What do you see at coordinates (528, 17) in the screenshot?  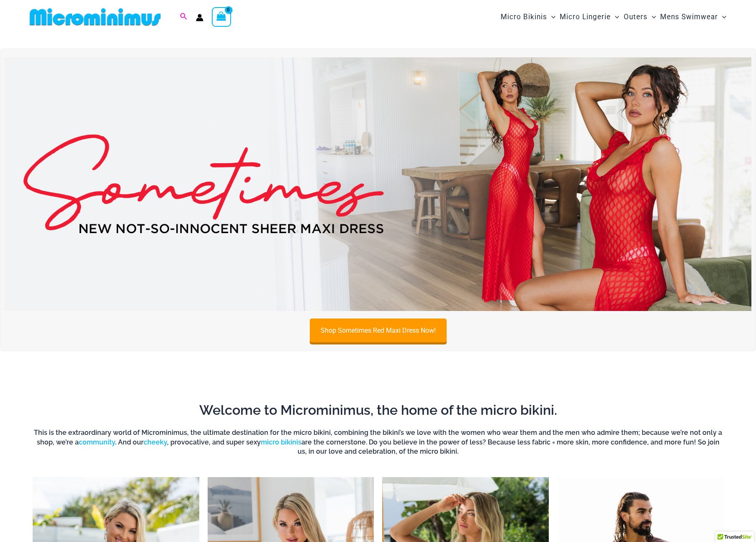 I see `a: Micro BikinisMenu ToggleMenu Toggle` at bounding box center [528, 17].